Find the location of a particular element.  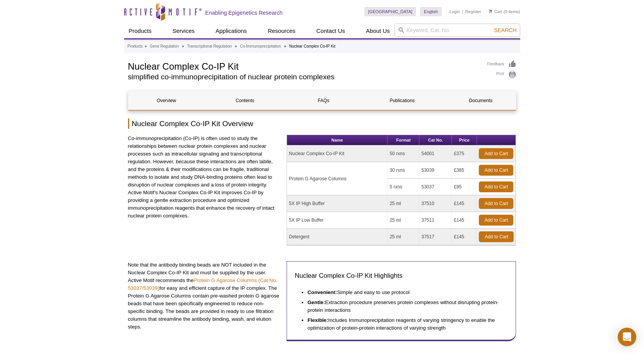

th: Cat No. is located at coordinates (436, 140).